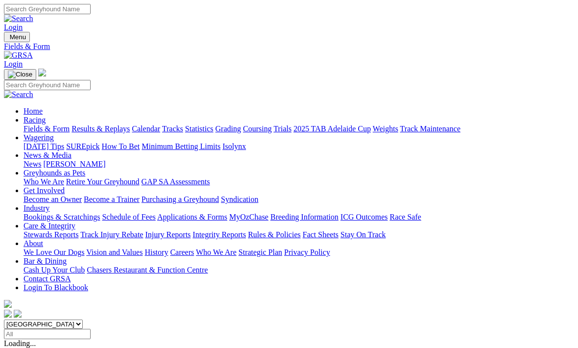  Describe the element at coordinates (83, 146) in the screenshot. I see `a: SUREpick` at that location.